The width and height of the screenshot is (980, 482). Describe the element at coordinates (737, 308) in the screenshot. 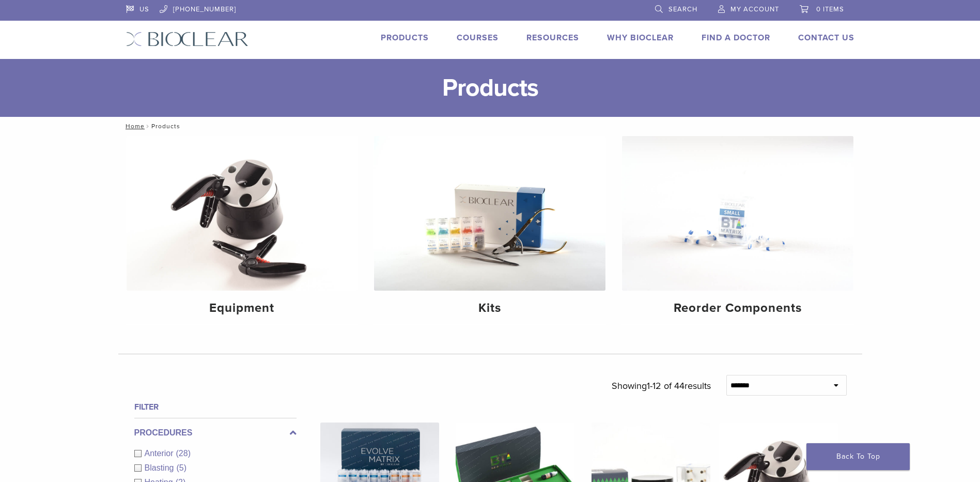

I see `h4: Reorder Components` at that location.